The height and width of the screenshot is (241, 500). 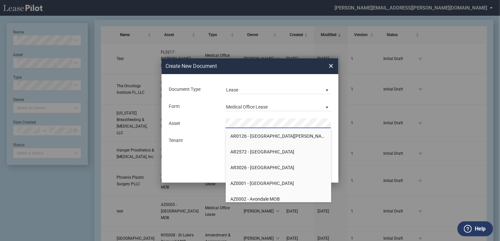 I want to click on md-select: Lease Form: Medical Office Lease, so click(x=278, y=106).